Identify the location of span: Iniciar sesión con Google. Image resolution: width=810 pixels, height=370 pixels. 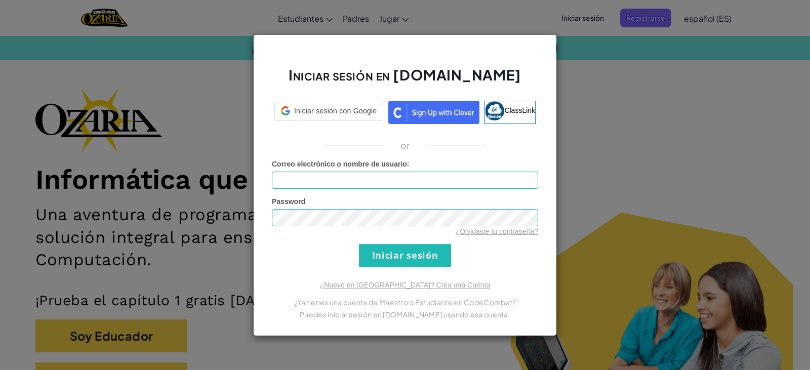
(335, 111).